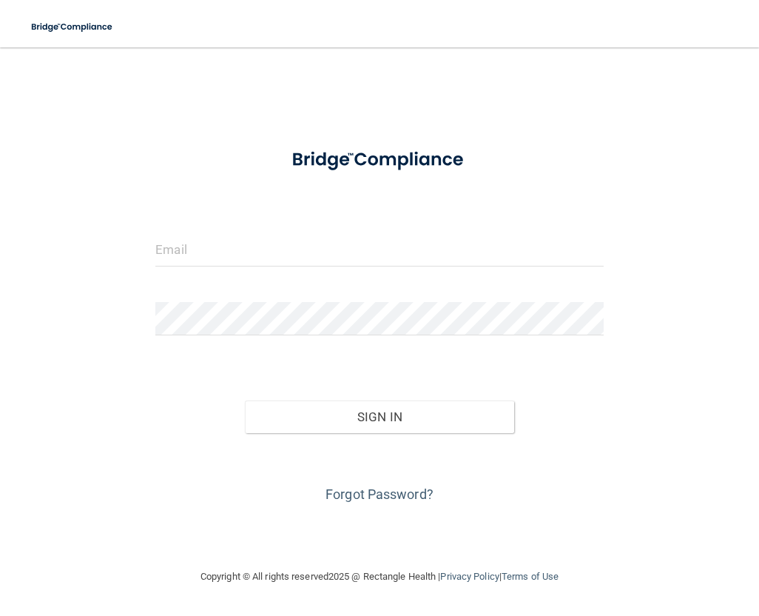  I want to click on input: Email, so click(379, 249).